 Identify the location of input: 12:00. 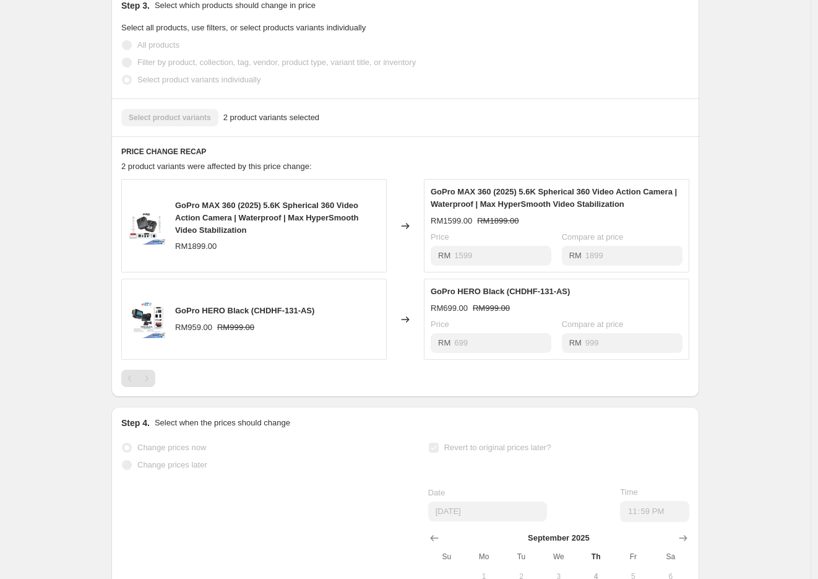
(655, 511).